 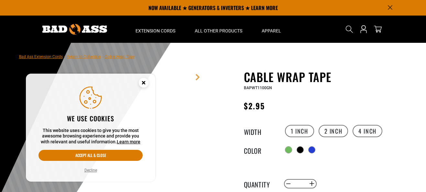 I want to click on summary: All Other Products, so click(x=219, y=29).